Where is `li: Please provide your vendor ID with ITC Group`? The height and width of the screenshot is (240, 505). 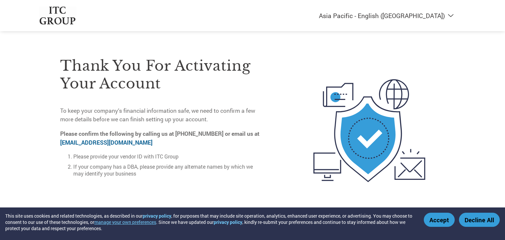 li: Please provide your vendor ID with ITC Group is located at coordinates (169, 156).